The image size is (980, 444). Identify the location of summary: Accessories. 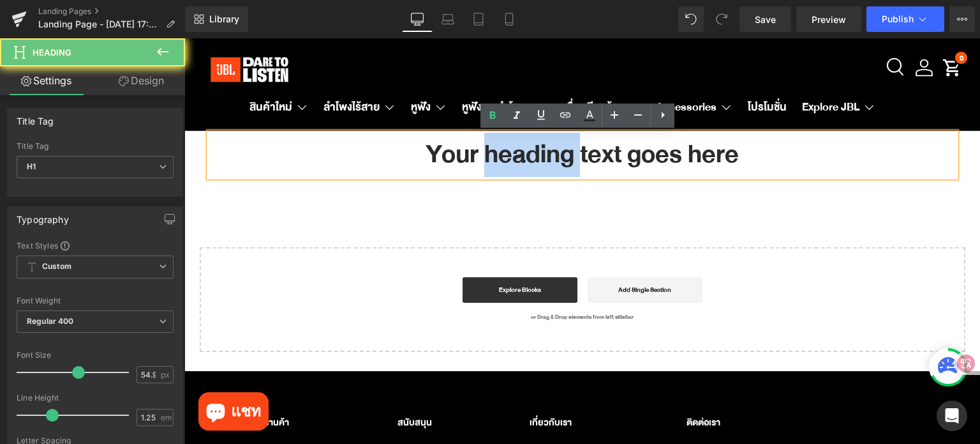
(510, 69).